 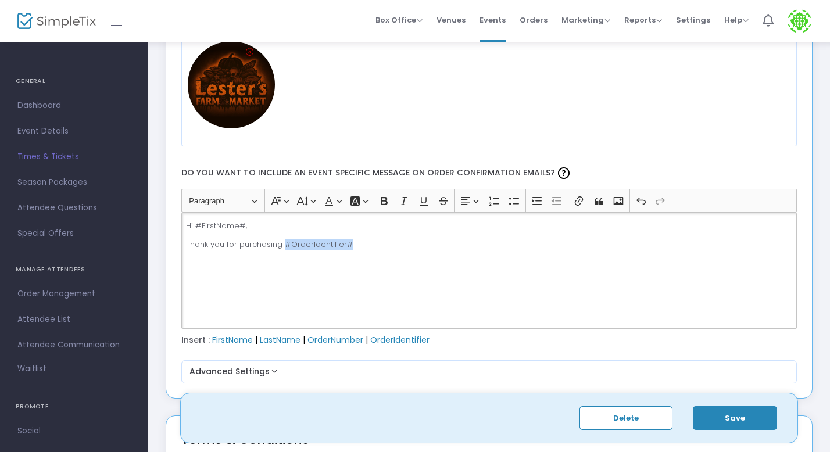 I want to click on p: Hi #FirstName#,, so click(x=489, y=226).